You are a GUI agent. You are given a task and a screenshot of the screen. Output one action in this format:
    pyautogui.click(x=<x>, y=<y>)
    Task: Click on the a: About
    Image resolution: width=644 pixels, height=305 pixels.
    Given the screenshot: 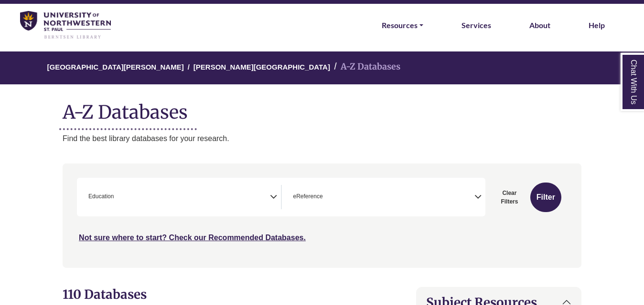 What is the action you would take?
    pyautogui.click(x=540, y=25)
    